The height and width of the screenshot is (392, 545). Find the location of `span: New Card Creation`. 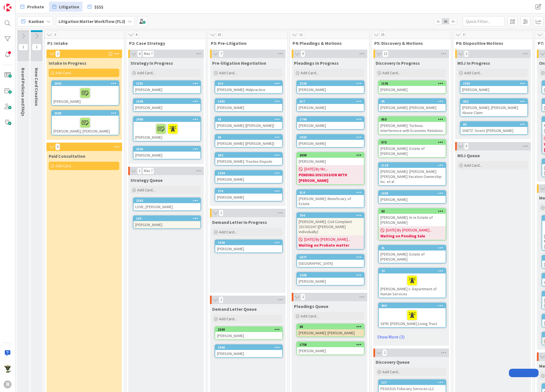

span: New Card Creation is located at coordinates (37, 87).